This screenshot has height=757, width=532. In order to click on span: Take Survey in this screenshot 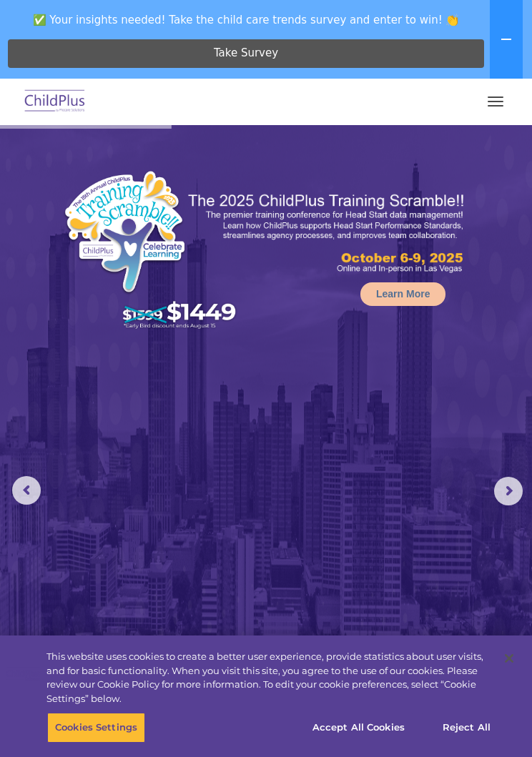, I will do `click(246, 53)`.